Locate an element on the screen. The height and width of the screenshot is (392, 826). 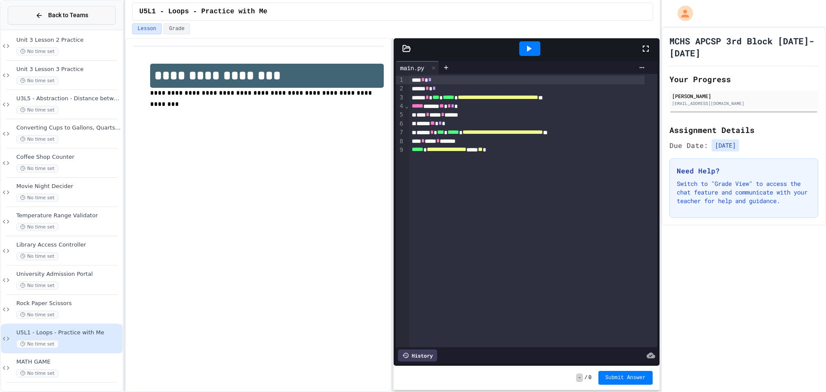
span: U3L5 - Abstraction - Distance between two points is located at coordinates (68, 99).